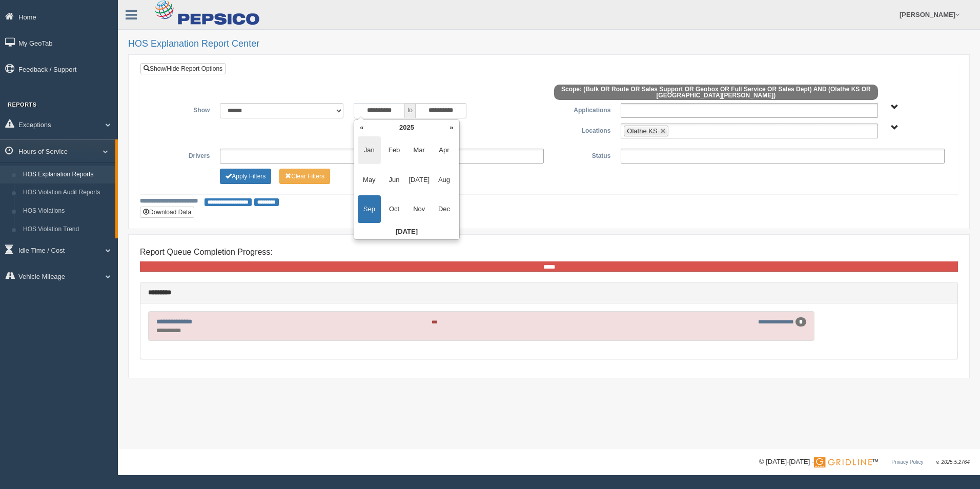  What do you see at coordinates (419, 150) in the screenshot?
I see `span: Mar` at bounding box center [419, 150].